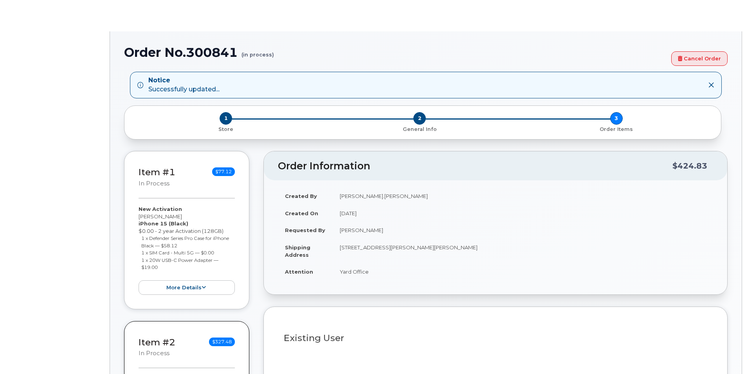 The height and width of the screenshot is (374, 746). Describe the element at coordinates (396, 52) in the screenshot. I see `h1: Order No.300841` at that location.